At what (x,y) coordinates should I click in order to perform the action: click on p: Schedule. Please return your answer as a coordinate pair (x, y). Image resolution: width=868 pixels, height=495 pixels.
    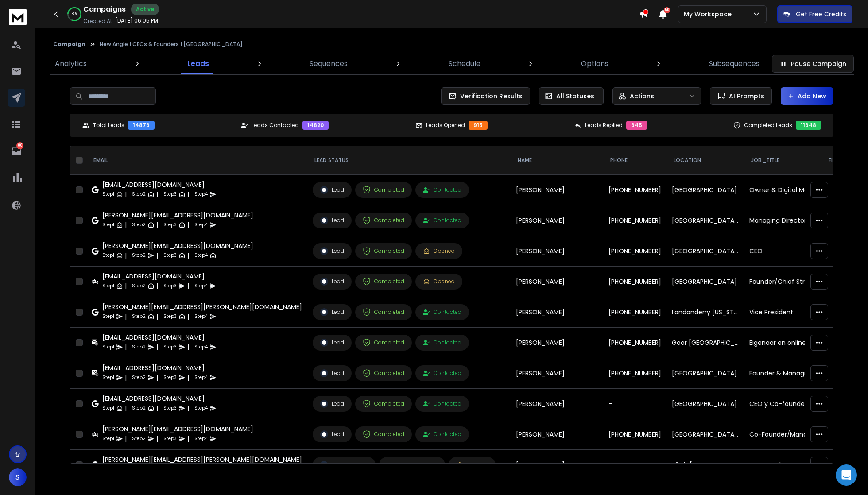
    Looking at the image, I should click on (465, 64).